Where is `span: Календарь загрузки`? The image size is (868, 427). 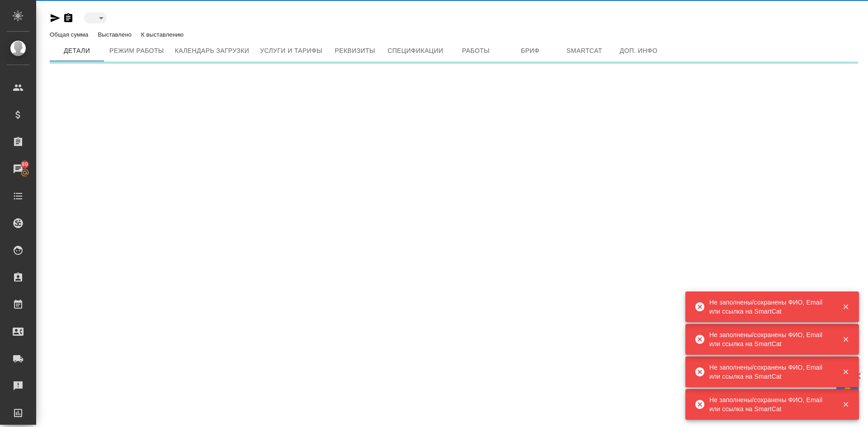
span: Календарь загрузки is located at coordinates (212, 51).